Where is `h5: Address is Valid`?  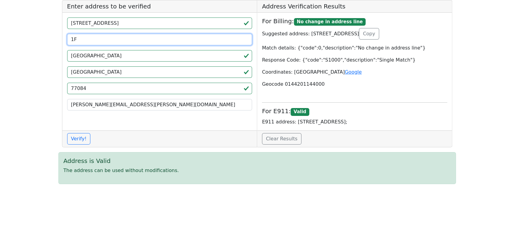
h5: Address is Valid is located at coordinates (257, 161).